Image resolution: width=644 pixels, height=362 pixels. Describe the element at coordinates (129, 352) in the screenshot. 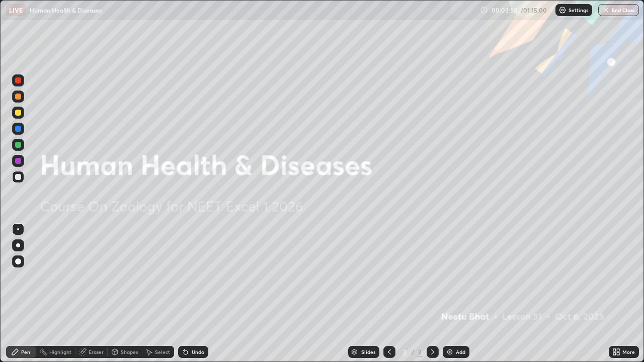

I see `div: Shapes` at that location.